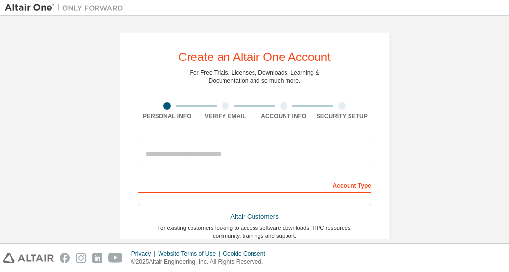 Image resolution: width=509 pixels, height=272 pixels. What do you see at coordinates (64, 258) in the screenshot?
I see `img: facebook.svg` at bounding box center [64, 258].